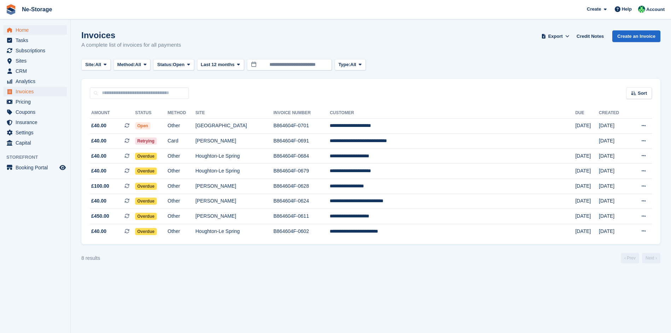  I want to click on span: Sites, so click(37, 61).